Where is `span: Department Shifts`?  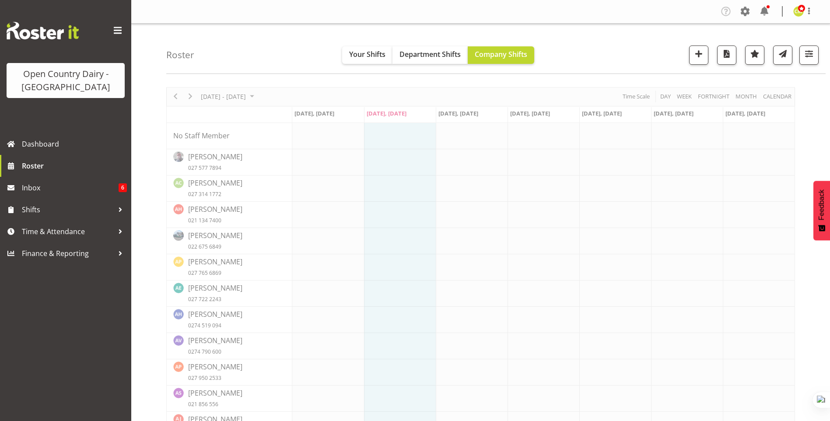
span: Department Shifts is located at coordinates (430, 54).